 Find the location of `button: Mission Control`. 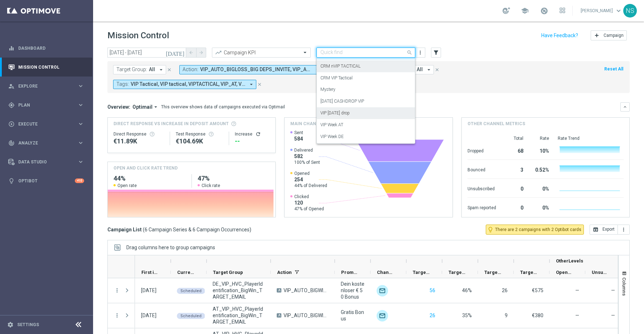

button: Mission Control is located at coordinates (46, 67).